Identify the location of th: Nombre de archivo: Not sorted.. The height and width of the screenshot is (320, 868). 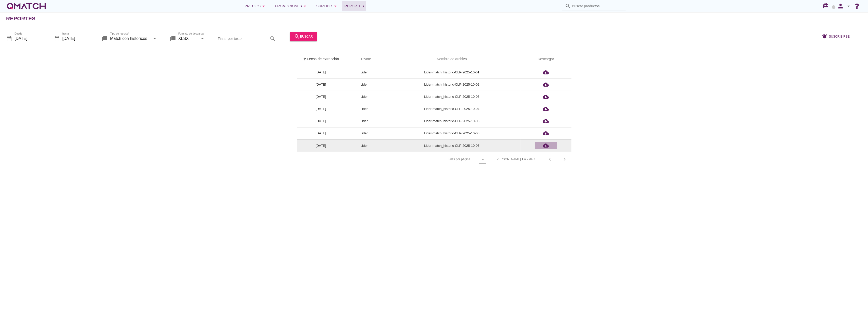
(452, 59).